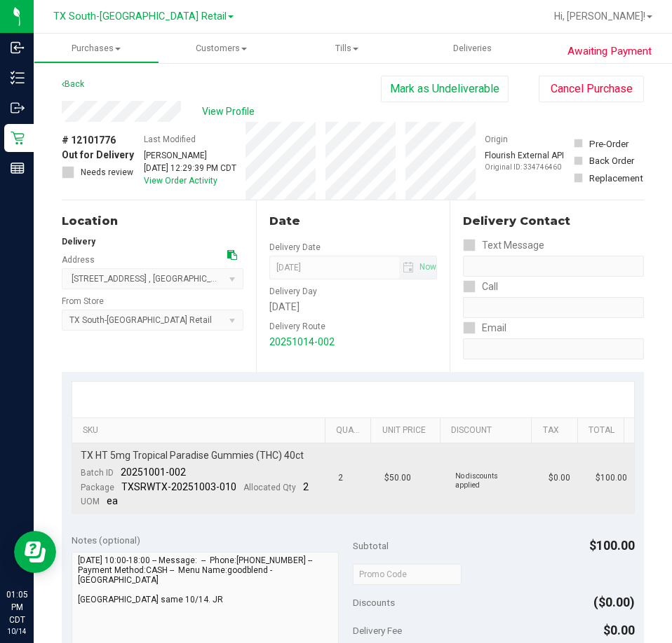 This screenshot has height=643, width=672. Describe the element at coordinates (170, 139) in the screenshot. I see `label: Last Modified` at that location.